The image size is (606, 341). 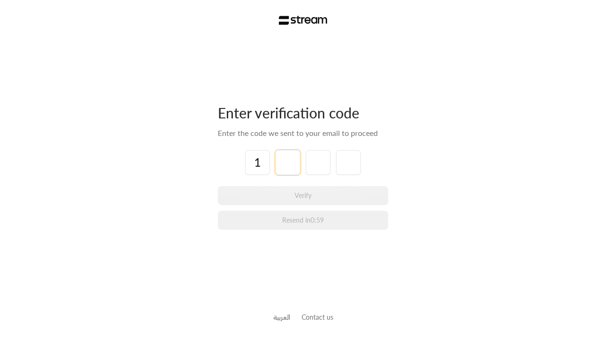 What do you see at coordinates (317, 317) in the screenshot?
I see `button: Contact us` at bounding box center [317, 317].